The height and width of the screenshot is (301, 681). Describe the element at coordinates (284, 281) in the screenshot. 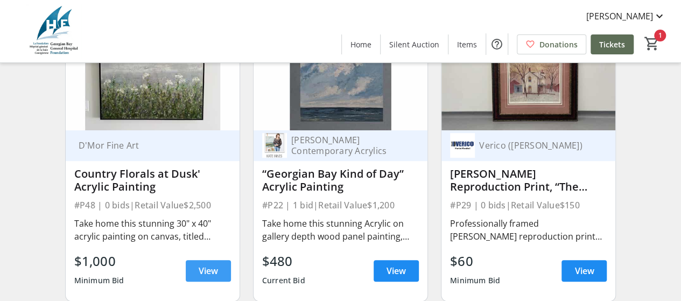

I see `div: Current Bid` at that location.